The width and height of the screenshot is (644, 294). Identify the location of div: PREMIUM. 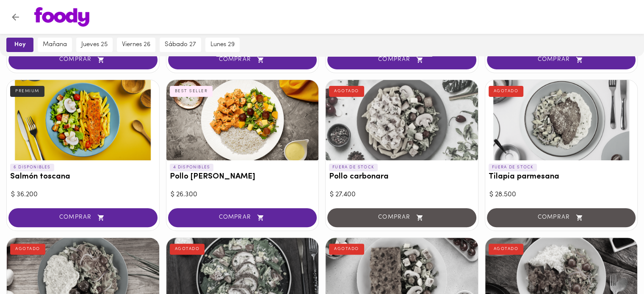
(27, 92).